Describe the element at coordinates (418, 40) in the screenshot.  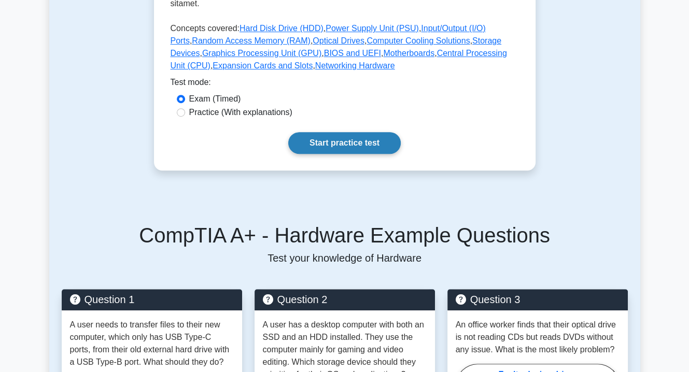
I see `a: Computer Cooling Solutions` at that location.